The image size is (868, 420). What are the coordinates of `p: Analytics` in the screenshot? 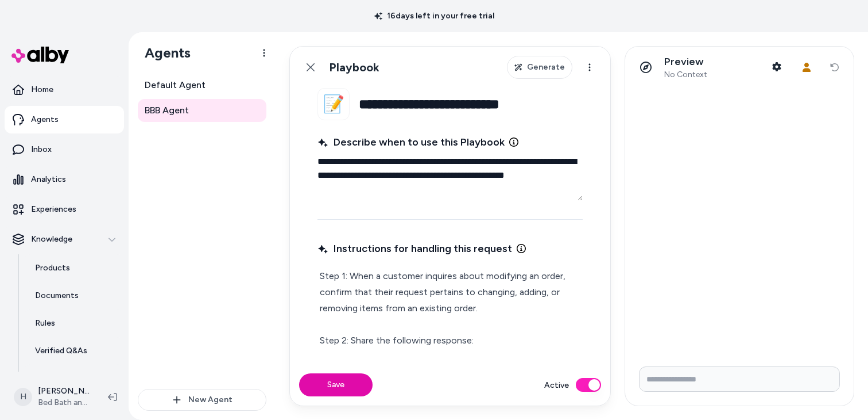 It's located at (48, 180).